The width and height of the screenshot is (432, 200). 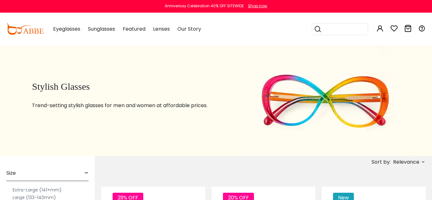 I want to click on span: Lenses, so click(x=161, y=29).